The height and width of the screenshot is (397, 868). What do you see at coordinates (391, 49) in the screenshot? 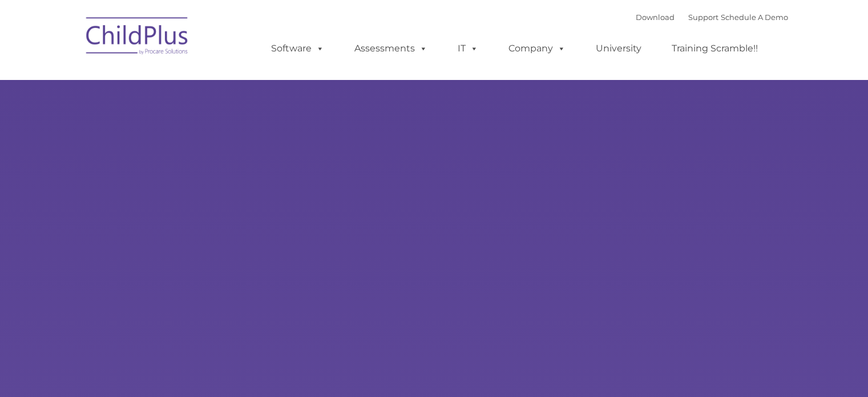
I see `a: Assessments` at bounding box center [391, 49].